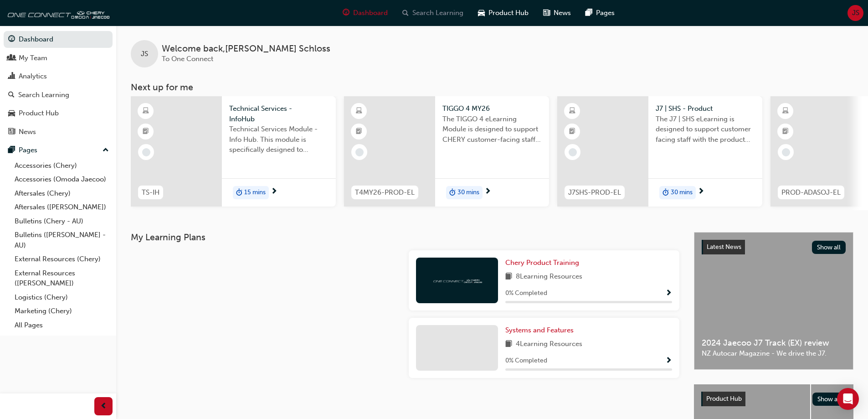 The width and height of the screenshot is (868, 419). Describe the element at coordinates (58, 58) in the screenshot. I see `a: My Team` at that location.